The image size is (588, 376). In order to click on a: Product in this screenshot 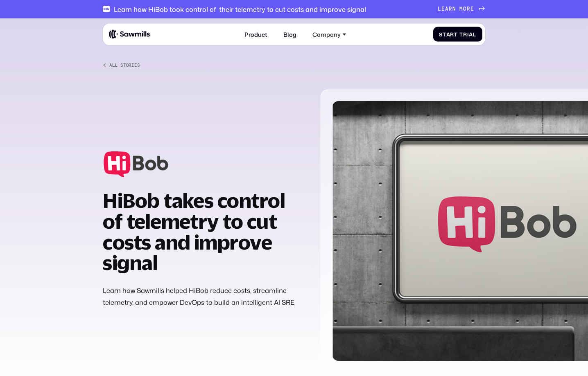, I will do `click(255, 34)`.